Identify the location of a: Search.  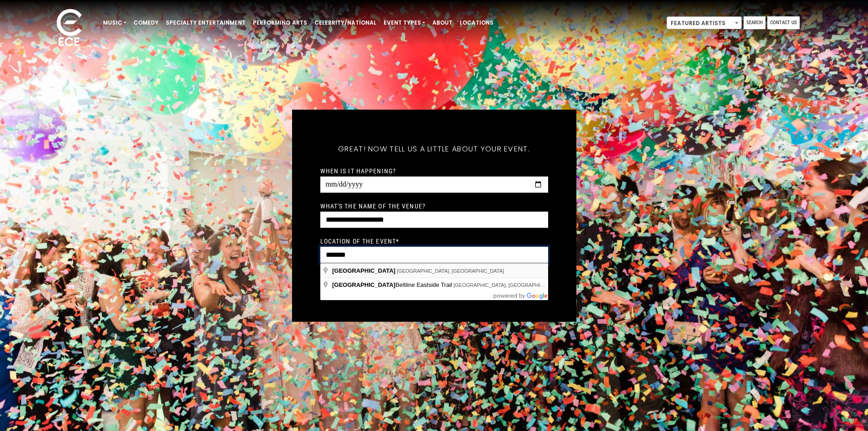
(754, 23).